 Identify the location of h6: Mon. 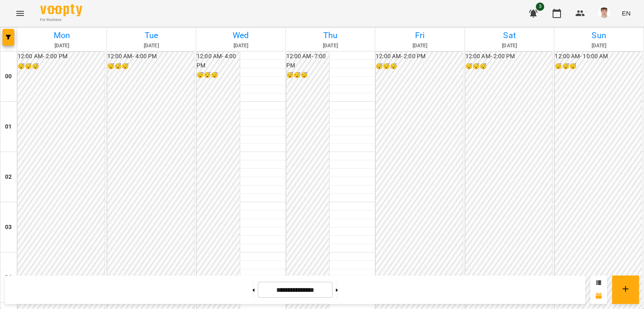
(61, 35).